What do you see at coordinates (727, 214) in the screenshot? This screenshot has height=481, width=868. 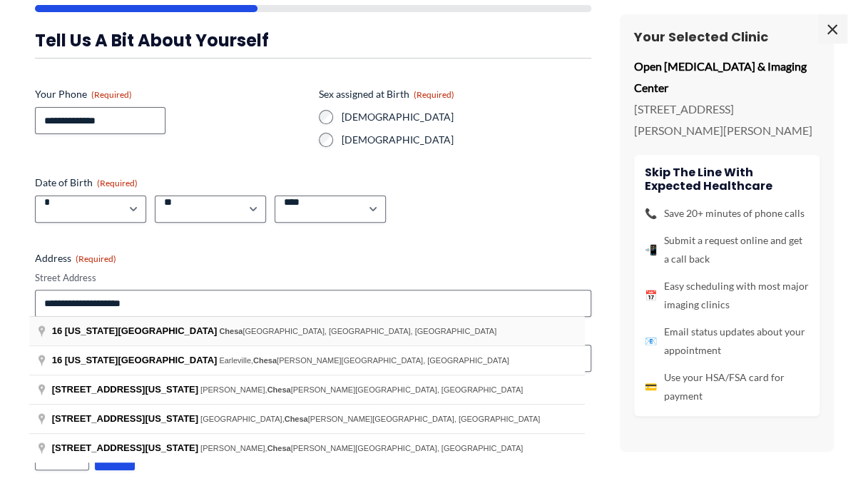 I see `li: Save 20+ minutes of phone calls` at bounding box center [727, 214].